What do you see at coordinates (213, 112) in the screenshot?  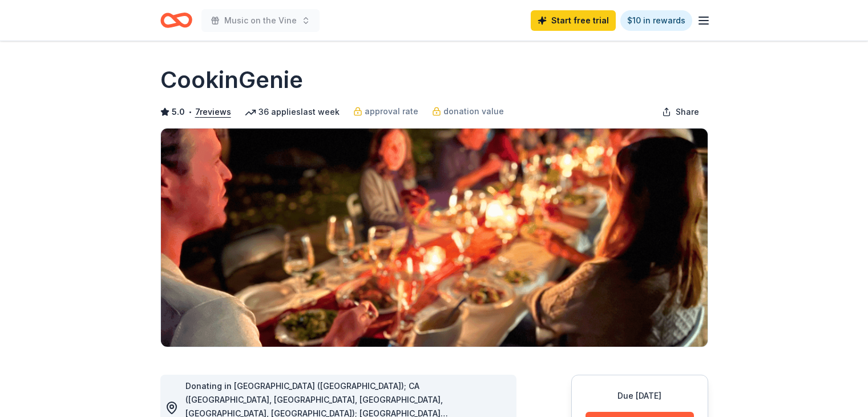 I see `button: 7reviews` at bounding box center [213, 112].